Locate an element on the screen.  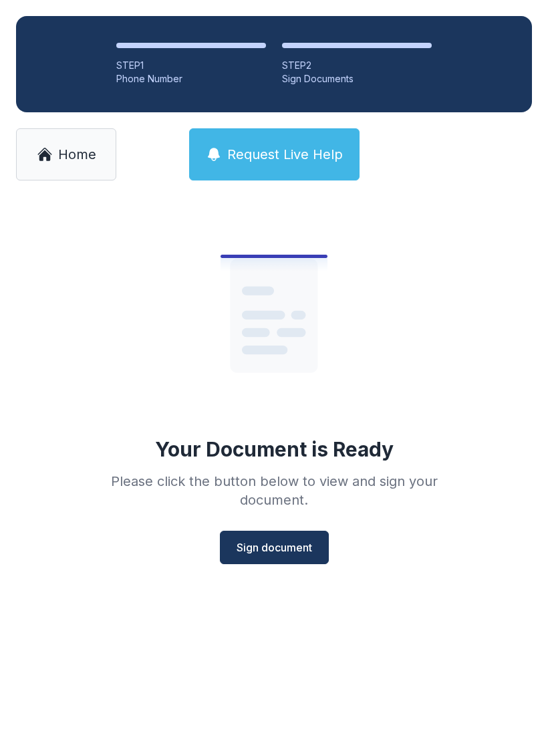
span: Request Live Help is located at coordinates (285, 155).